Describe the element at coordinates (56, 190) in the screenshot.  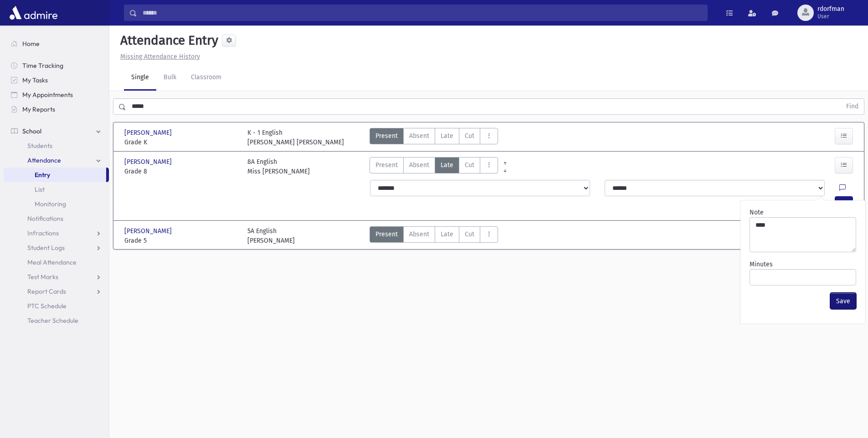
I see `a: List` at that location.